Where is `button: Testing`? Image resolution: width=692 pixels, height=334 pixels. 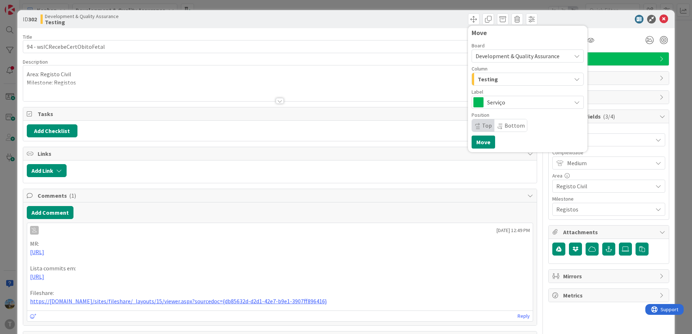
button: Testing is located at coordinates (528, 79).